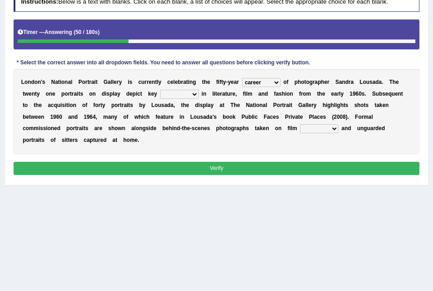 Image resolution: width=433 pixels, height=291 pixels. I want to click on b: 0, so click(360, 94).